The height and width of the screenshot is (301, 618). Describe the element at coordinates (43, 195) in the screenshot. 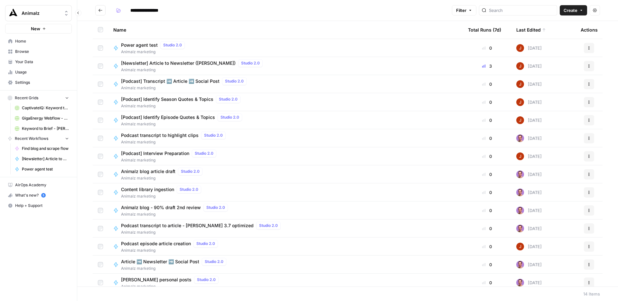

I see `text: 5` at that location.